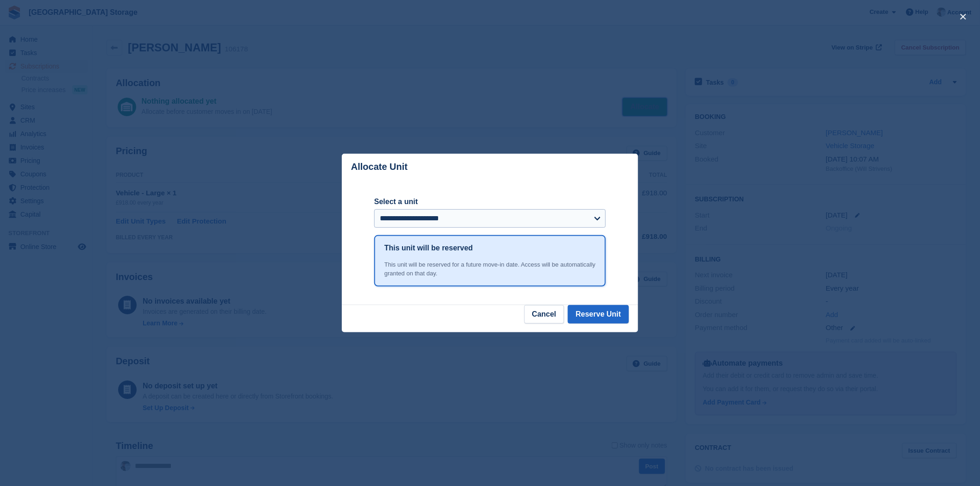 The height and width of the screenshot is (486, 980). Describe the element at coordinates (490, 269) in the screenshot. I see `div: This unit will be reserved for a future move-in date. Access will be automatically granted on tha...` at that location.